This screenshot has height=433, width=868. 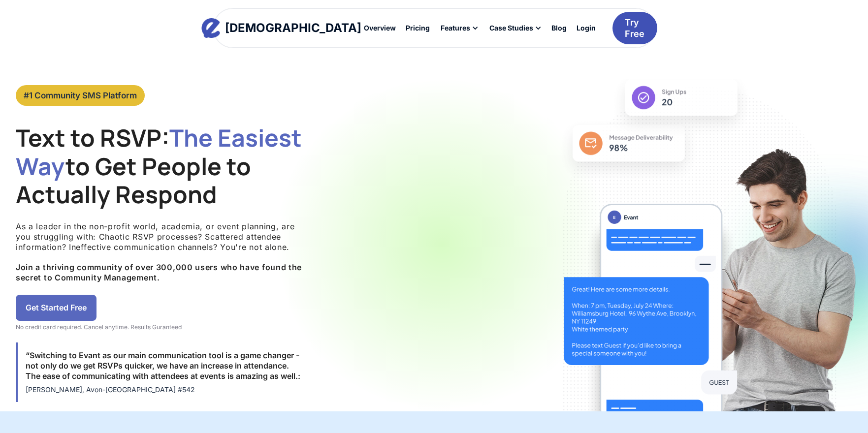 What do you see at coordinates (164, 366) in the screenshot?
I see `div: “Switching to Evant as our main communication tool is a game changer - not only do we get RSVPs q...` at bounding box center [164, 366].